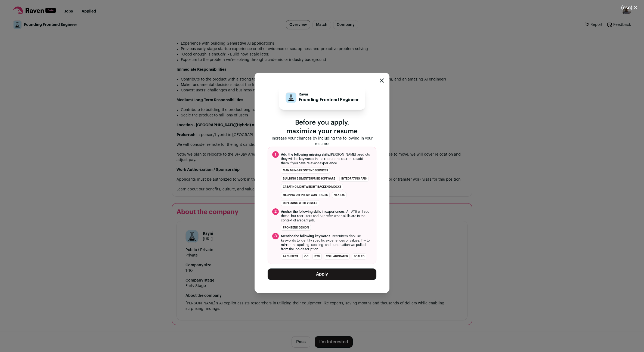 This screenshot has height=352, width=644. What do you see at coordinates (306, 236) in the screenshot?
I see `span: Mention the following keywords` at bounding box center [306, 236].